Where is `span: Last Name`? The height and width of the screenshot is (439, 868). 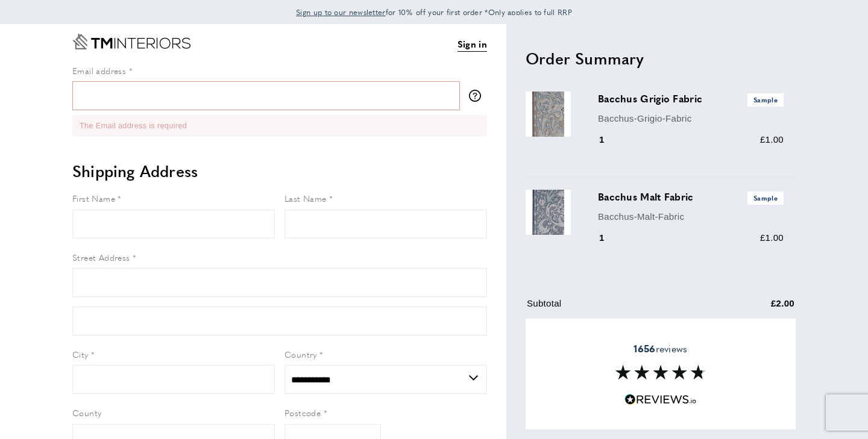 span: Last Name is located at coordinates (306, 198).